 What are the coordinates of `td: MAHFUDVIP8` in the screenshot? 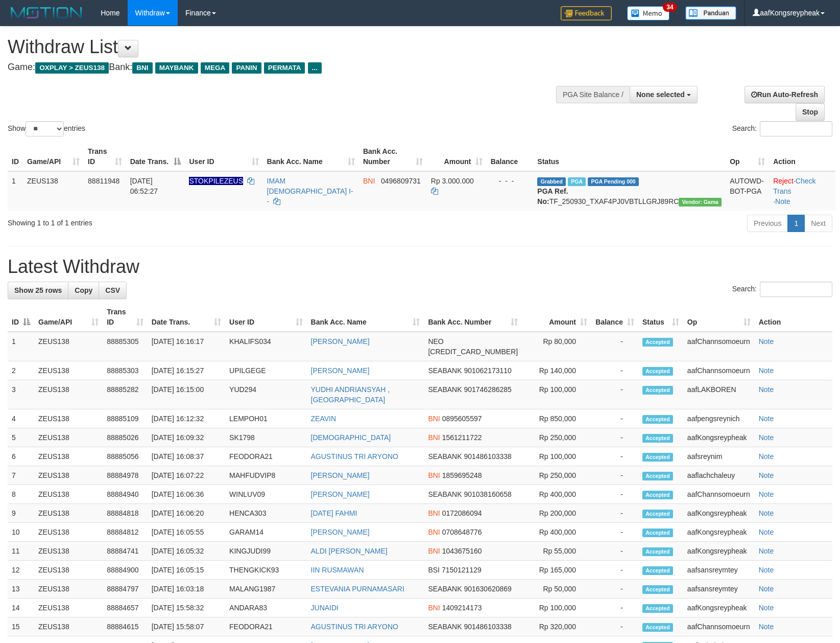 It's located at (265, 475).